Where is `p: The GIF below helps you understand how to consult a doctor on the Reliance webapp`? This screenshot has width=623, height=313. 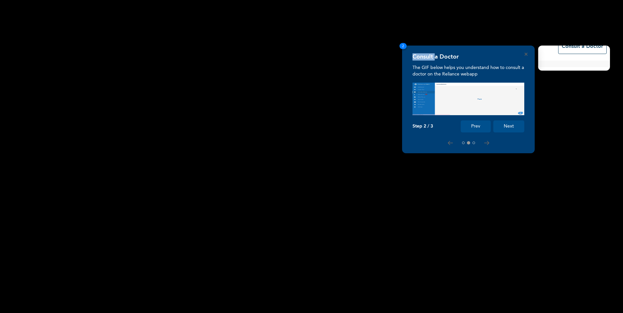
p: The GIF below helps you understand how to consult a doctor on the Reliance webapp is located at coordinates (468, 71).